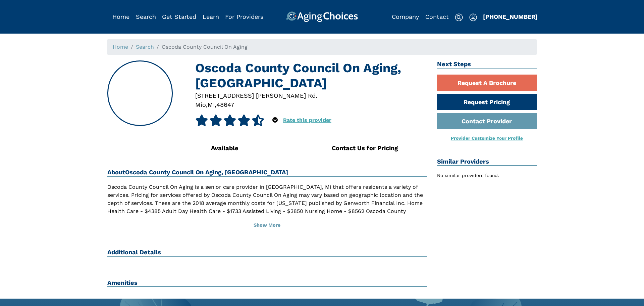  What do you see at coordinates (322, 17) in the screenshot?
I see `img: AgingChoices` at bounding box center [322, 17].